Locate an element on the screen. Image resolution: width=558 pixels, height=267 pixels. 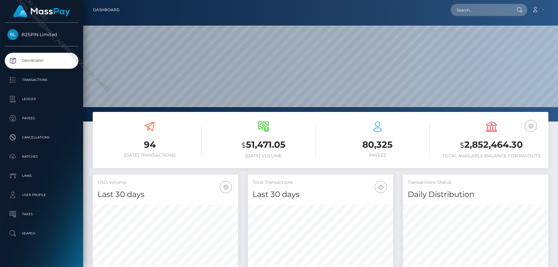
h3: 2,852,464.30 is located at coordinates (492, 145).